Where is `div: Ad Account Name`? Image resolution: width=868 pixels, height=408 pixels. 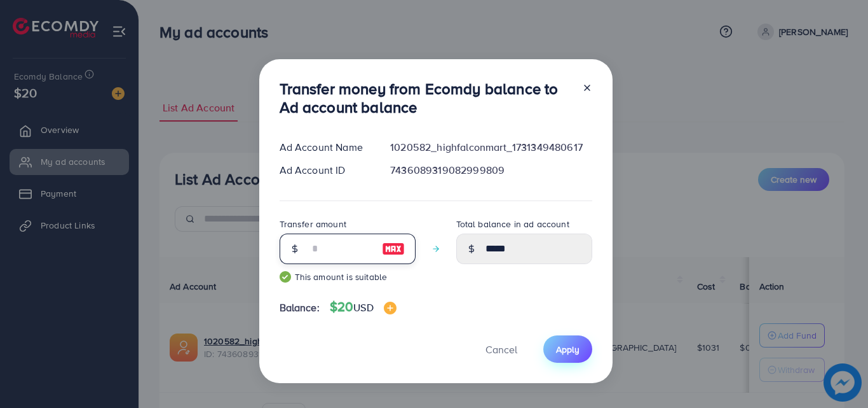
div: Ad Account Name is located at coordinates (324, 147).